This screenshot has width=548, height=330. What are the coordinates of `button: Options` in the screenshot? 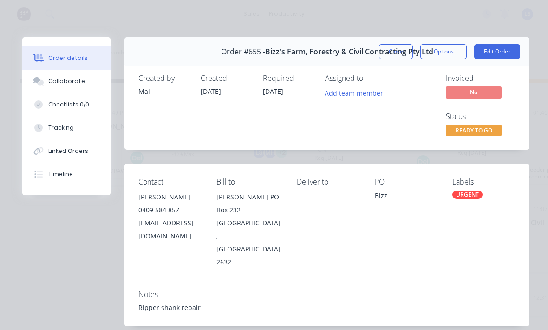 It's located at (443, 52).